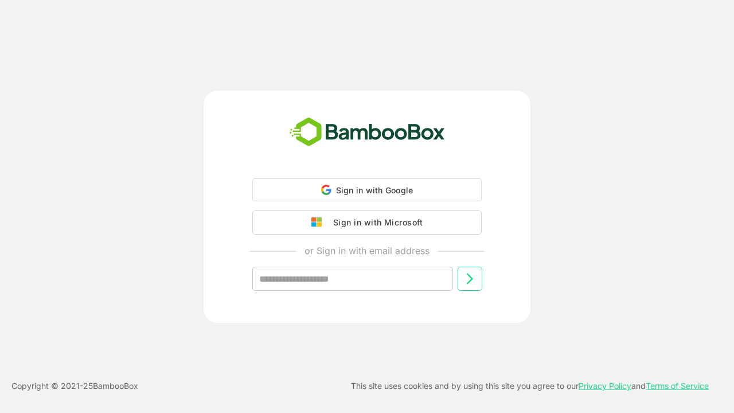 Image resolution: width=734 pixels, height=413 pixels. I want to click on span: Sign in with Google, so click(374, 190).